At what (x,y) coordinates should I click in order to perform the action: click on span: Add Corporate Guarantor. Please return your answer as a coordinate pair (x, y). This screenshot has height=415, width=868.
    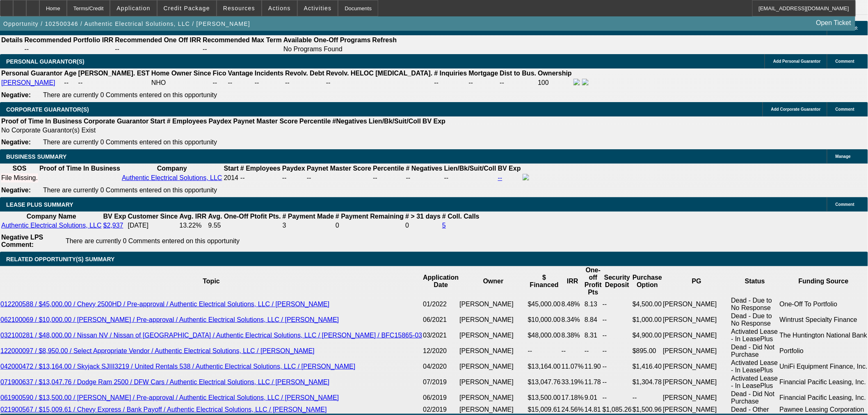
    Looking at the image, I should click on (796, 109).